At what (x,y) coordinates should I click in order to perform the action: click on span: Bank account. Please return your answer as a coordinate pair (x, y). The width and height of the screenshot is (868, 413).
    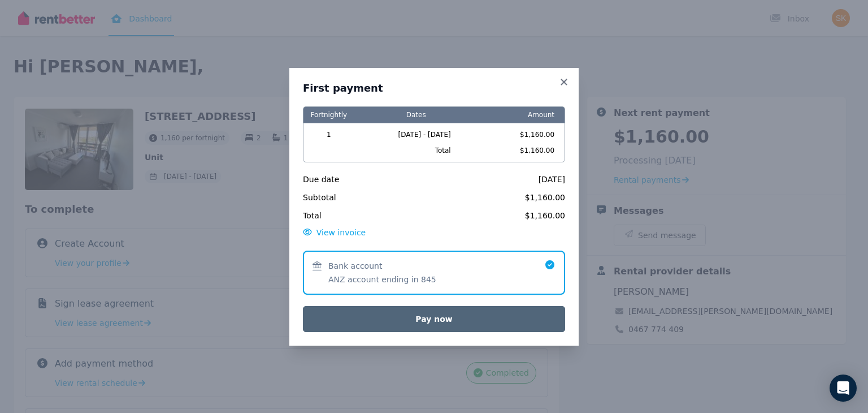
    Looking at the image, I should click on (355, 265).